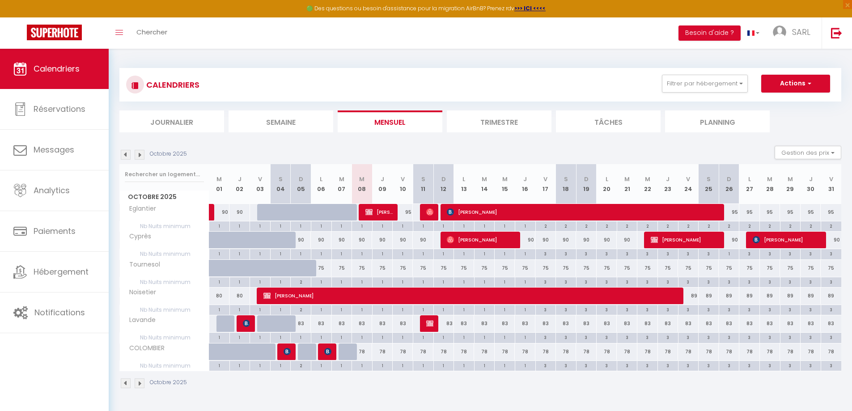 The height and width of the screenshot is (411, 852). I want to click on li: Semaine, so click(281, 121).